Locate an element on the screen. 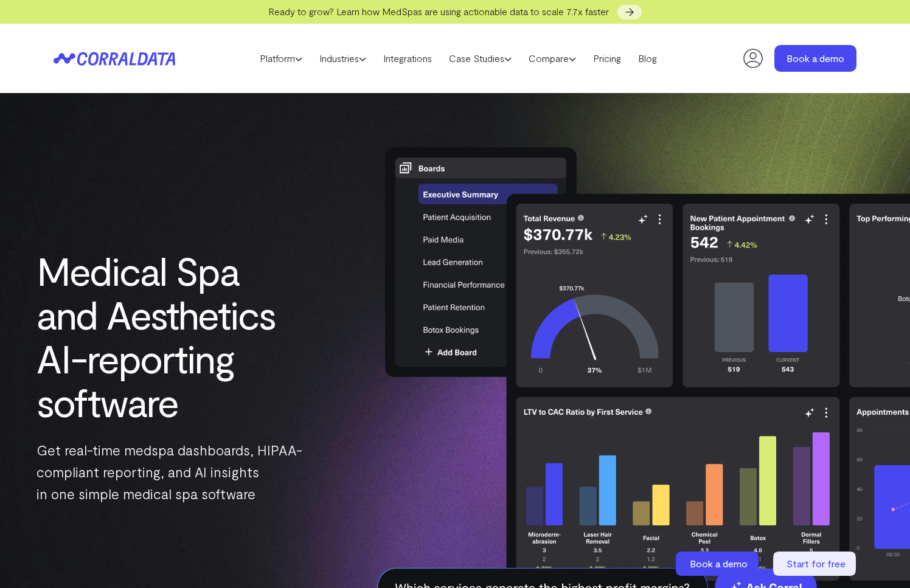 This screenshot has width=910, height=588. p: Get real-time medspa dashboards, HIPAA-compliant reporting, and AI insights in one simple medical... is located at coordinates (170, 472).